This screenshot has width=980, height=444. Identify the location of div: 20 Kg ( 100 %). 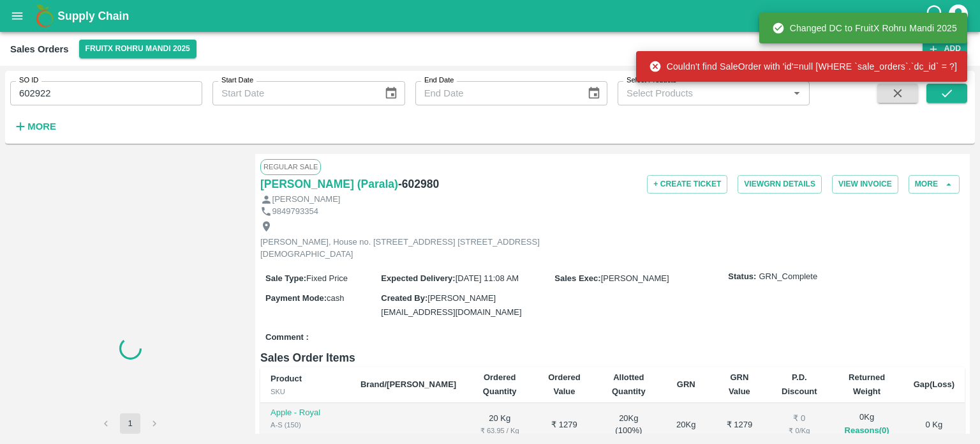
(628, 424).